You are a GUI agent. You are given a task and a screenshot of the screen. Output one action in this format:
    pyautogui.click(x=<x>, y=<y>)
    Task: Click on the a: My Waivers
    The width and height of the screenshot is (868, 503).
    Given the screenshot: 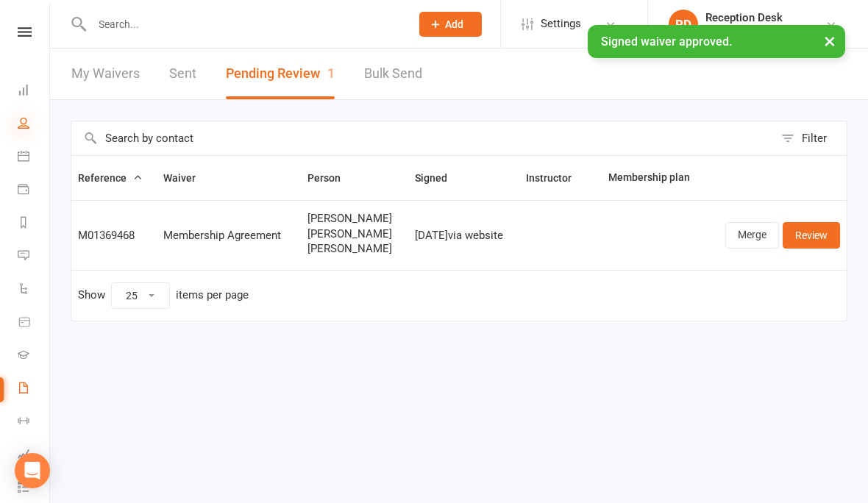 What is the action you would take?
    pyautogui.click(x=105, y=74)
    